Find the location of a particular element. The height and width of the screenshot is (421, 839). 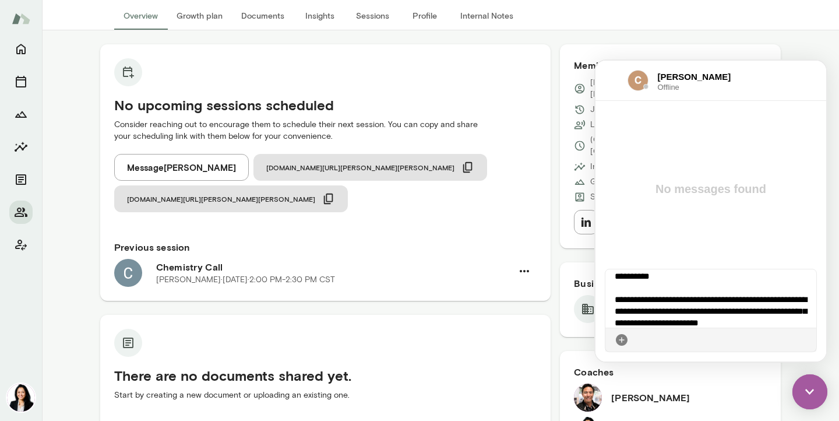

p: Insights Status: Unsent is located at coordinates (632, 167).